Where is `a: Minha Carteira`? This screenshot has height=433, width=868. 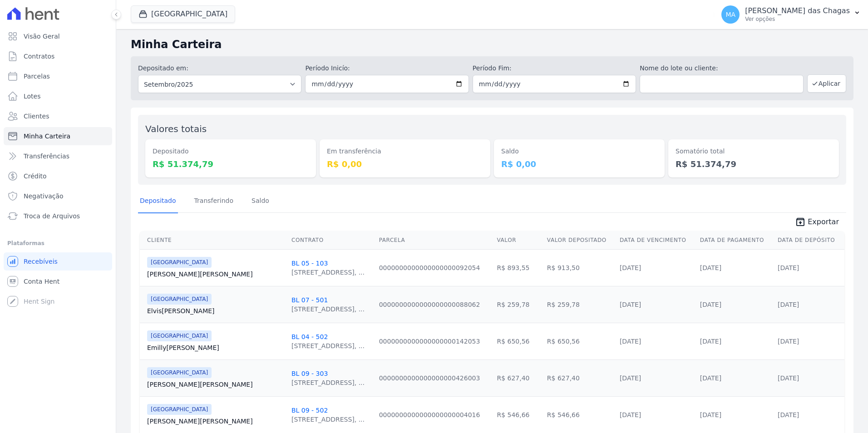 a: Minha Carteira is located at coordinates (58, 136).